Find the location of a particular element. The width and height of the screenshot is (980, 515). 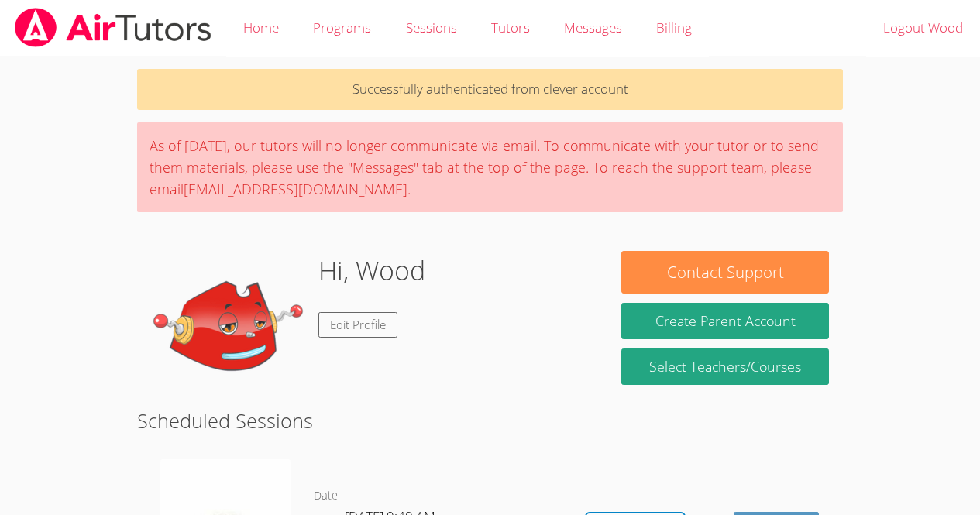

a: Select Teachers/Courses is located at coordinates (725, 367).